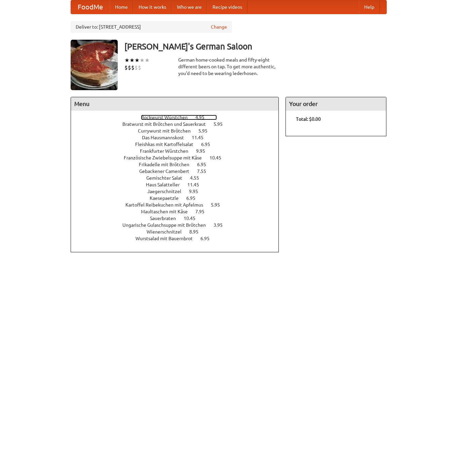 The height and width of the screenshot is (476, 457). I want to click on a: Ungarische Gulaschsuppe mit Brötchen 3.95, so click(179, 225).